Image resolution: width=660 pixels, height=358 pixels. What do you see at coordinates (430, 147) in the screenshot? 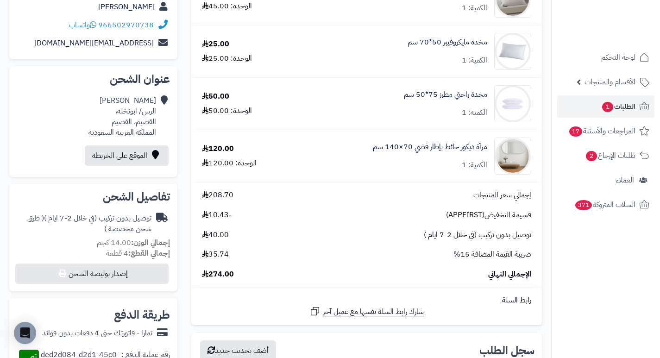
I see `a: مرآة ديكور حائط بإطار فضي 70×140 سم` at bounding box center [430, 147].